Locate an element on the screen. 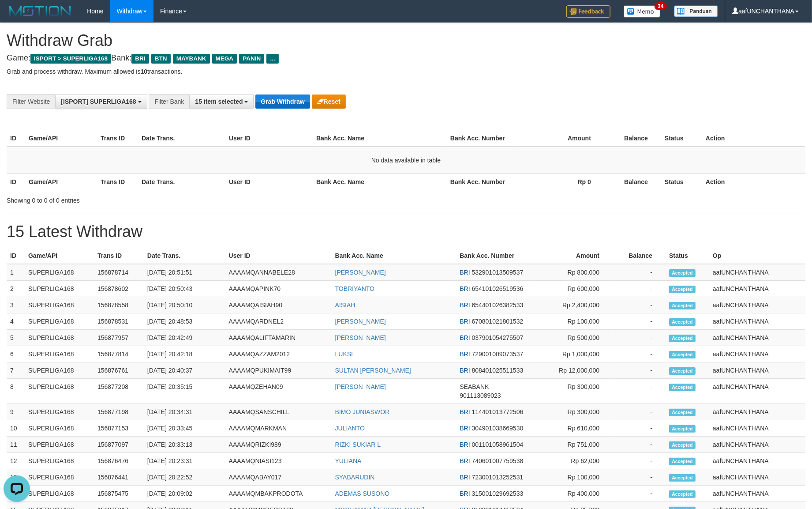  td: AAAAMQALIFTAMARIN is located at coordinates (278, 338).